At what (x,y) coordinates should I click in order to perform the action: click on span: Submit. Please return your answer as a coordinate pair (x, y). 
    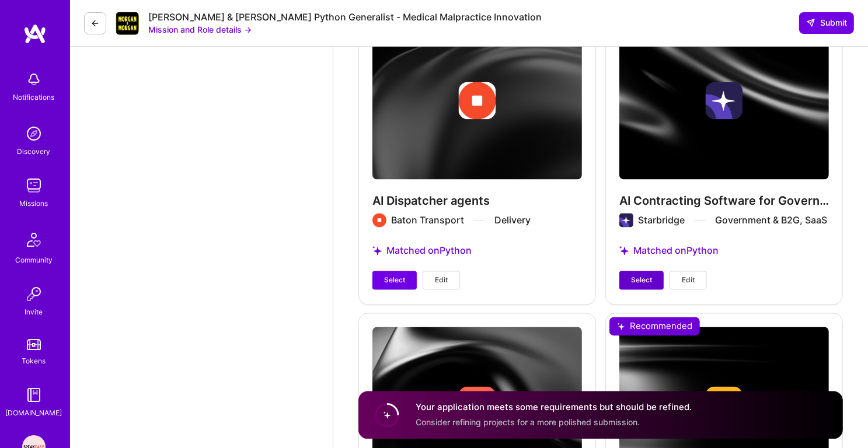
    Looking at the image, I should click on (827, 23).